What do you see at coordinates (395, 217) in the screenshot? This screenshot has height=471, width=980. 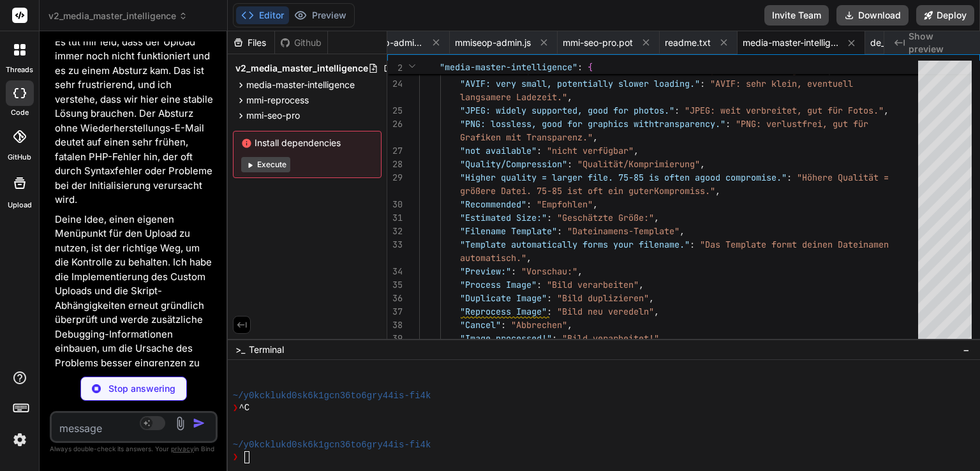 I see `div: 31` at bounding box center [395, 217].